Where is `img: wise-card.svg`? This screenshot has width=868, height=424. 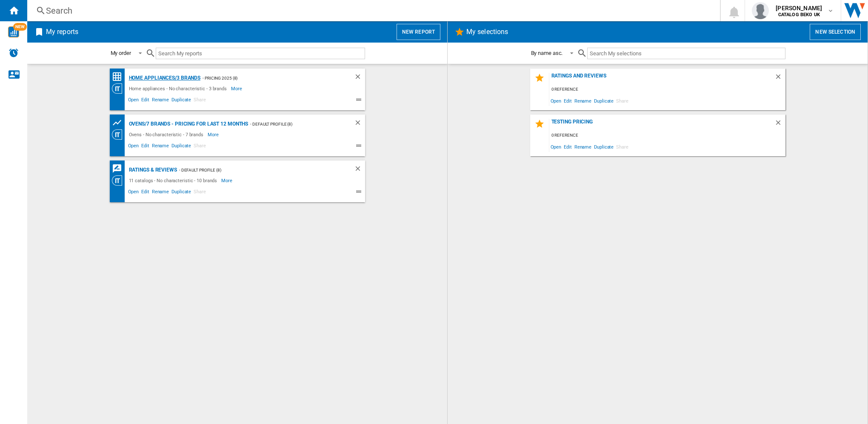
img: wise-card.svg is located at coordinates (14, 32).